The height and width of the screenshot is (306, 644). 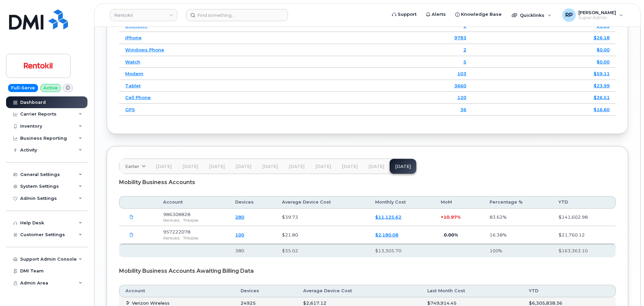 What do you see at coordinates (518, 235) in the screenshot?
I see `td: 16.38%` at bounding box center [518, 235].